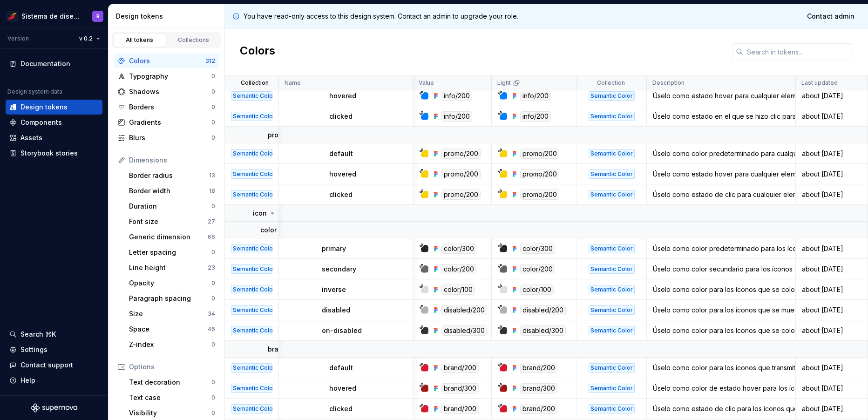  I want to click on p: promo, so click(278, 135).